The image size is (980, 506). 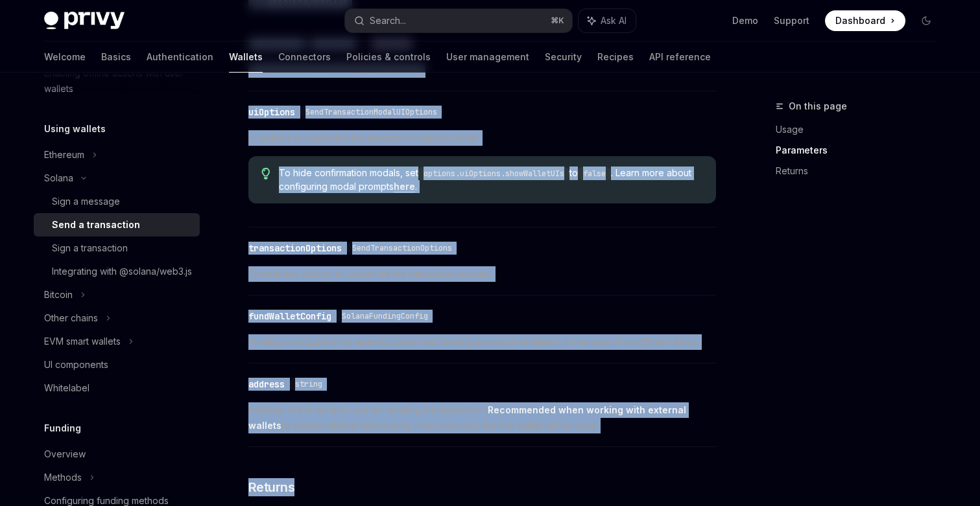 I want to click on div: Sign a transaction, so click(x=89, y=248).